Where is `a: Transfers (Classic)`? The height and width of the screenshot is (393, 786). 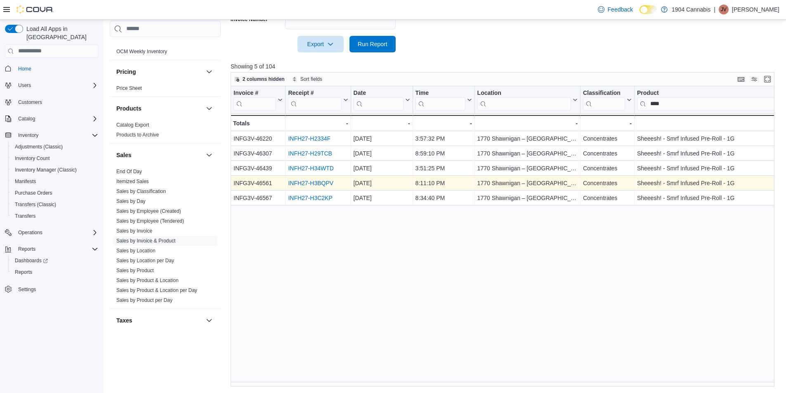
a: Transfers (Classic) is located at coordinates (36, 205).